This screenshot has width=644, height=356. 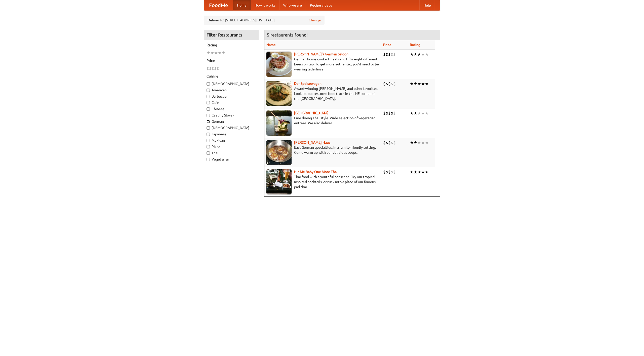 What do you see at coordinates (231, 96) in the screenshot?
I see `label: Barbecue` at bounding box center [231, 96].